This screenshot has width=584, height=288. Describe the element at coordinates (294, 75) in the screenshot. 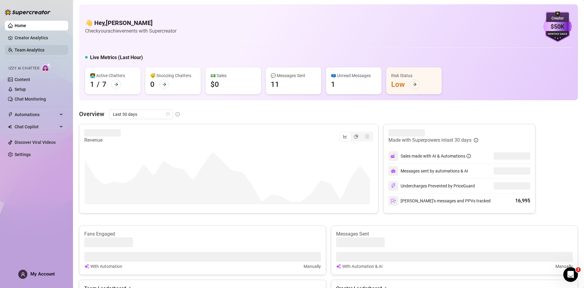

I see `div: 💬 Messages Sent` at that location.